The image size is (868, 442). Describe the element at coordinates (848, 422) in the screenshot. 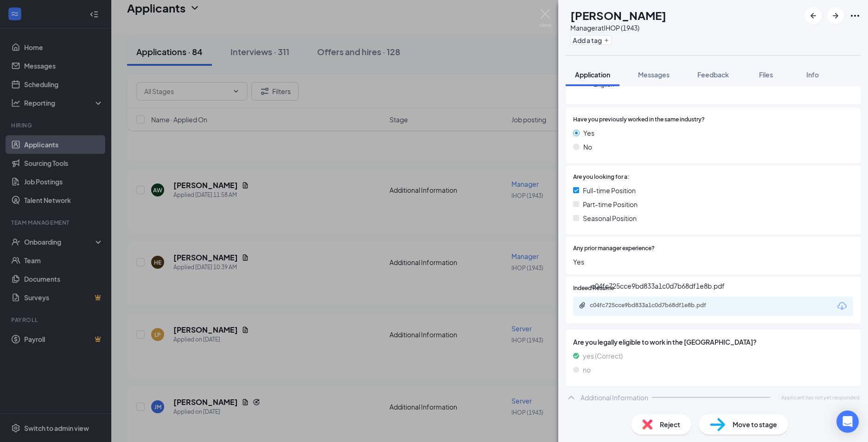

I see `div: Open Intercom Messenger` at that location.